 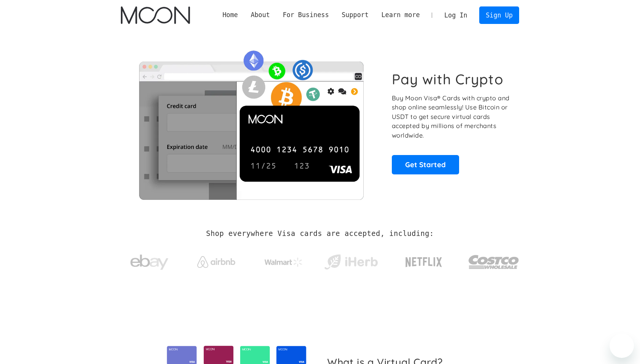 What do you see at coordinates (305, 15) in the screenshot?
I see `div: For Business` at bounding box center [305, 15].